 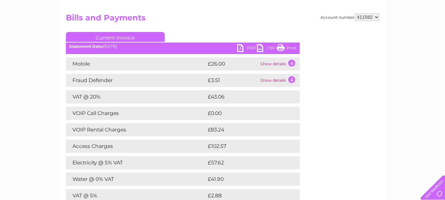 I want to click on td: £0.00, so click(x=246, y=113).